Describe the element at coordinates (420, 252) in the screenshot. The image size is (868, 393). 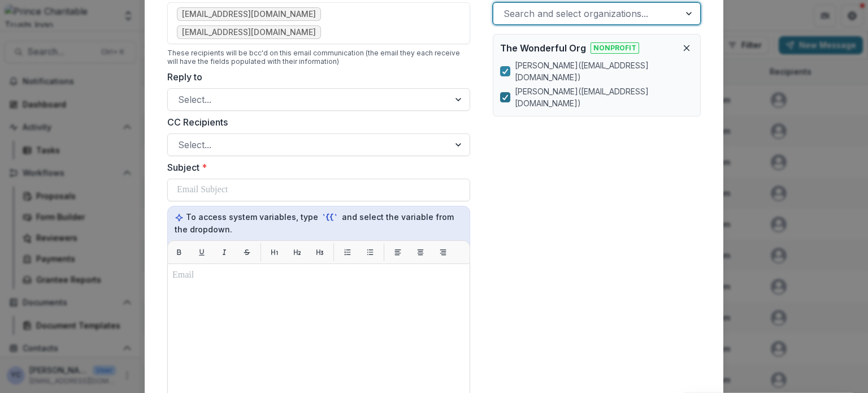
I see `button: Align center` at that location.